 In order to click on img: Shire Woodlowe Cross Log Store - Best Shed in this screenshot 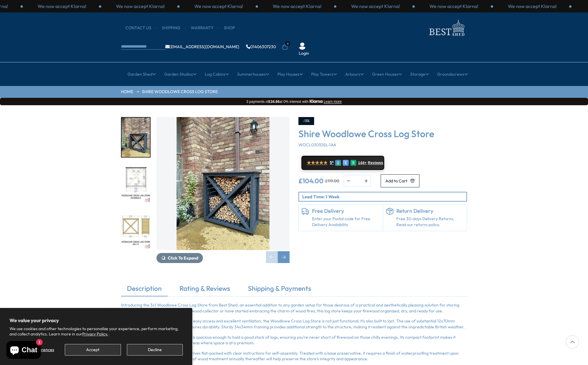, I will do `click(223, 183)`.